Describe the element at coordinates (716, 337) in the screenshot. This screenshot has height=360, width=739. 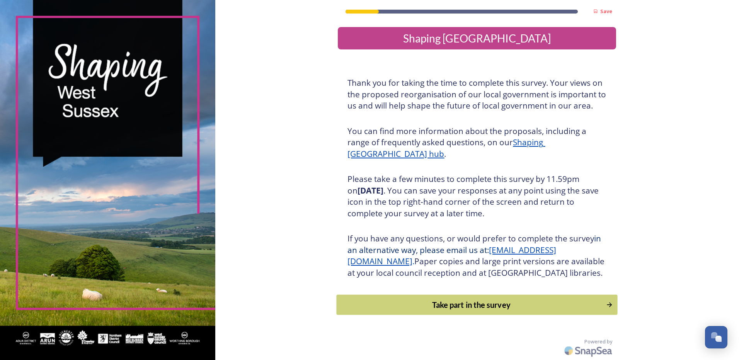
I see `button: Open Chat` at that location.